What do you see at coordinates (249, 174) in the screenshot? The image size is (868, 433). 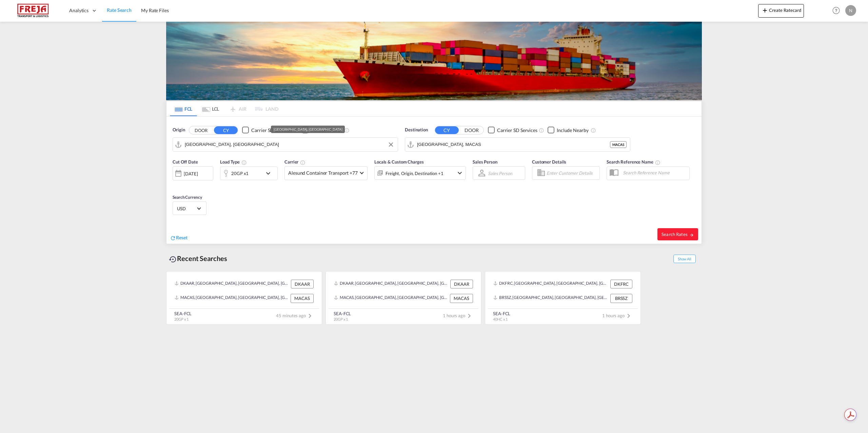 I see `div: 20GP x1icon-chevron-down` at bounding box center [249, 174].